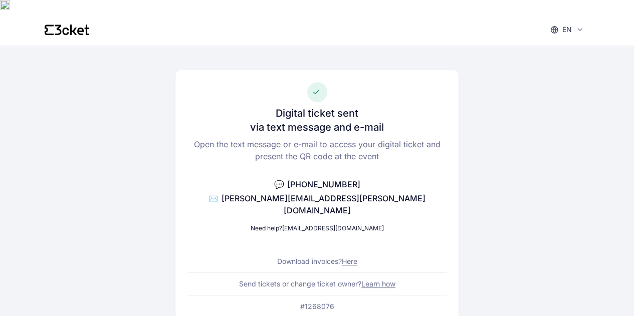 This screenshot has width=634, height=316. Describe the element at coordinates (317, 150) in the screenshot. I see `p: Open the text message or e-mail to access your digital ticket and present the QR code at the event` at that location.